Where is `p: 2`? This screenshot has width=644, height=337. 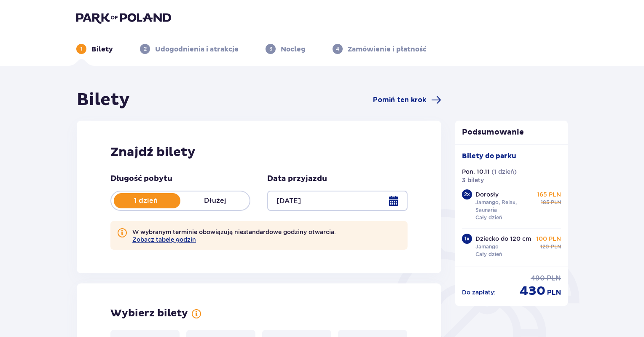 p: 2 is located at coordinates (145, 49).